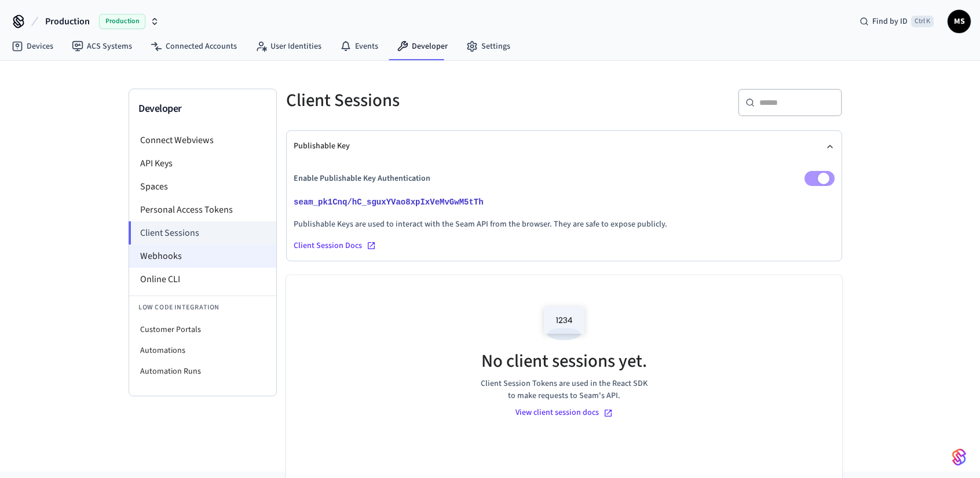 Image resolution: width=980 pixels, height=478 pixels. What do you see at coordinates (959, 22) in the screenshot?
I see `button: MS` at bounding box center [959, 22].